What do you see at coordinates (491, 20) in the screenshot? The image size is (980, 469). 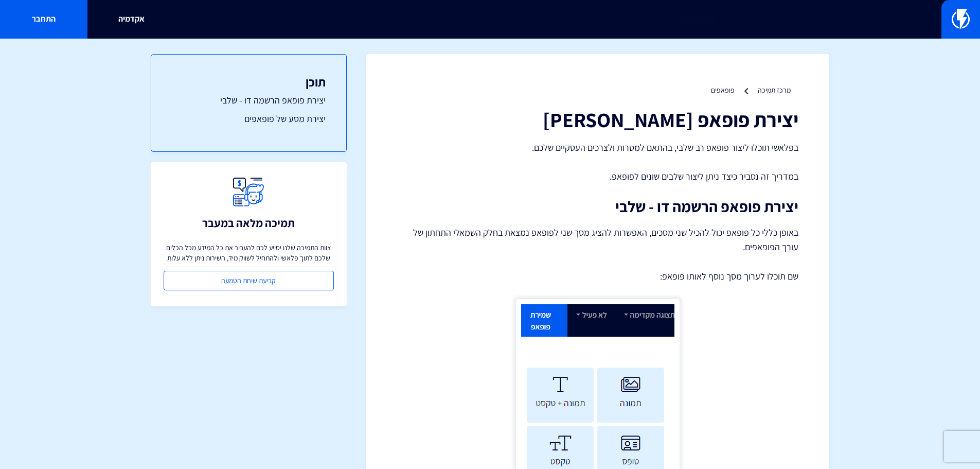 I see `input: חיפוש מהיר...` at bounding box center [491, 20].